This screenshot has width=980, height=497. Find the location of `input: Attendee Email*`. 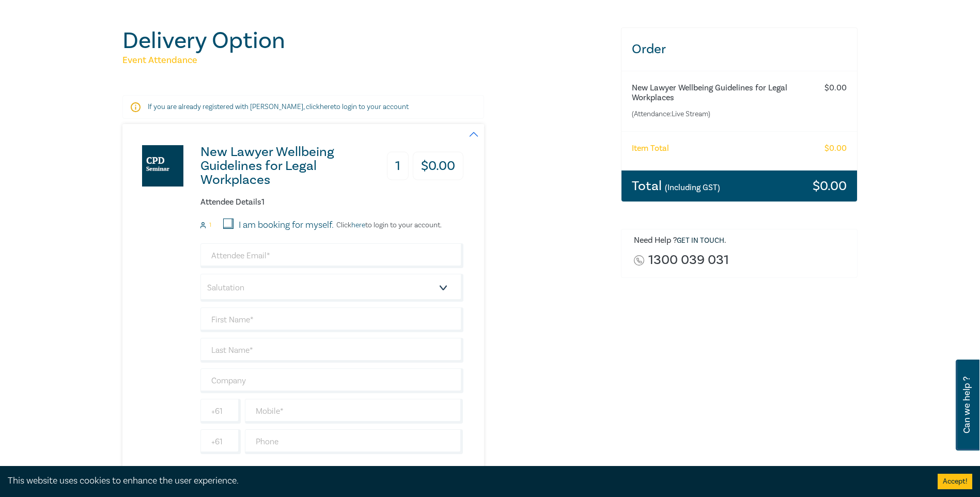

input: Attendee Email* is located at coordinates (332, 256).